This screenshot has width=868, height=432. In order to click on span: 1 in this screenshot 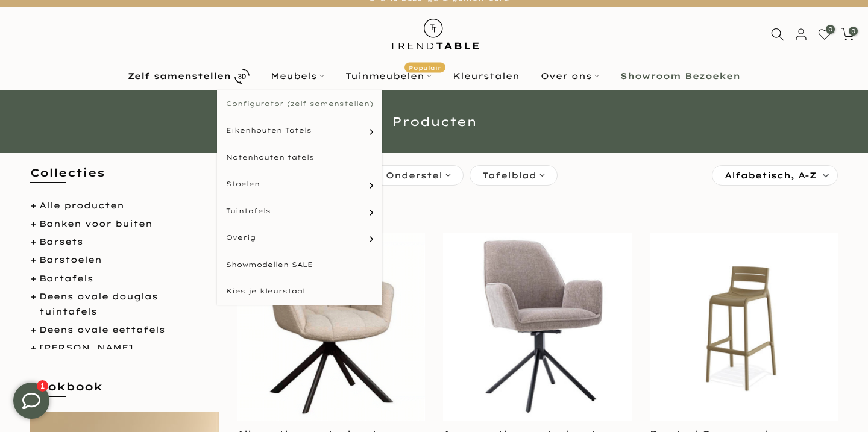, I will do `click(41, 15)`.